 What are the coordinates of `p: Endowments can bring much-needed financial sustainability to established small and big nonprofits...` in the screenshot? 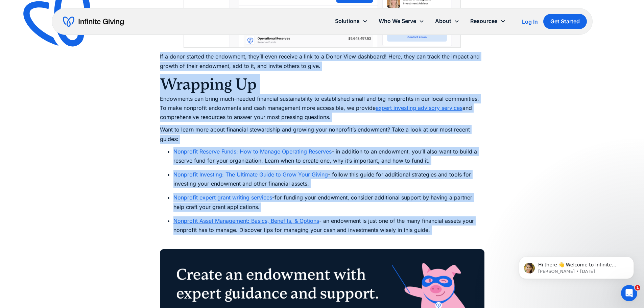 It's located at (322, 108).